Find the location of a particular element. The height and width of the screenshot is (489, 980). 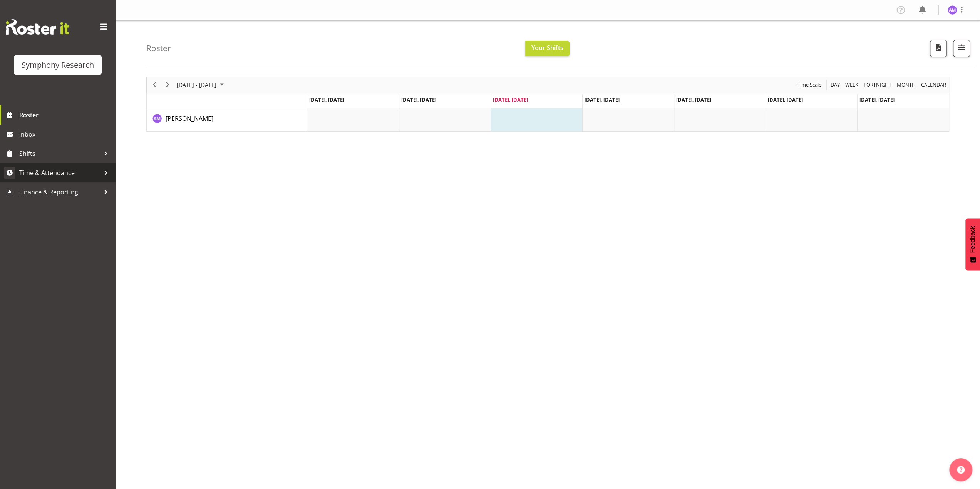

div: next period is located at coordinates (167, 85).